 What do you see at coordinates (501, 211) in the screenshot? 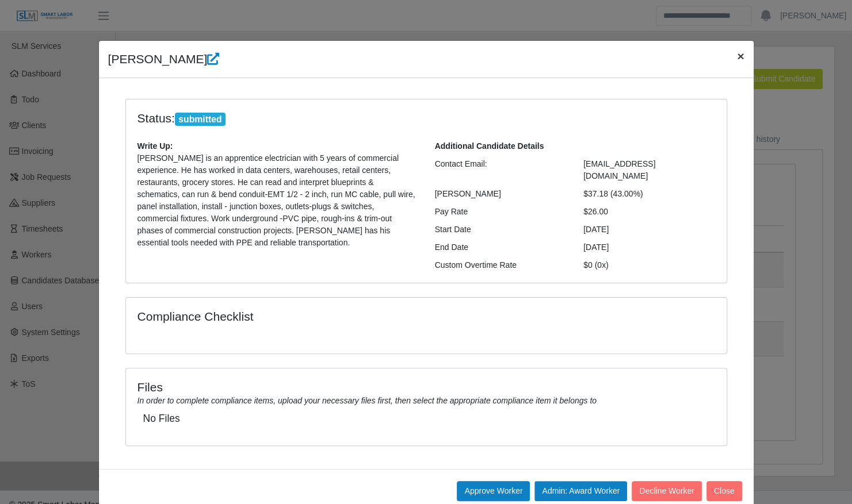
I see `div: Pay Rate` at bounding box center [501, 211].